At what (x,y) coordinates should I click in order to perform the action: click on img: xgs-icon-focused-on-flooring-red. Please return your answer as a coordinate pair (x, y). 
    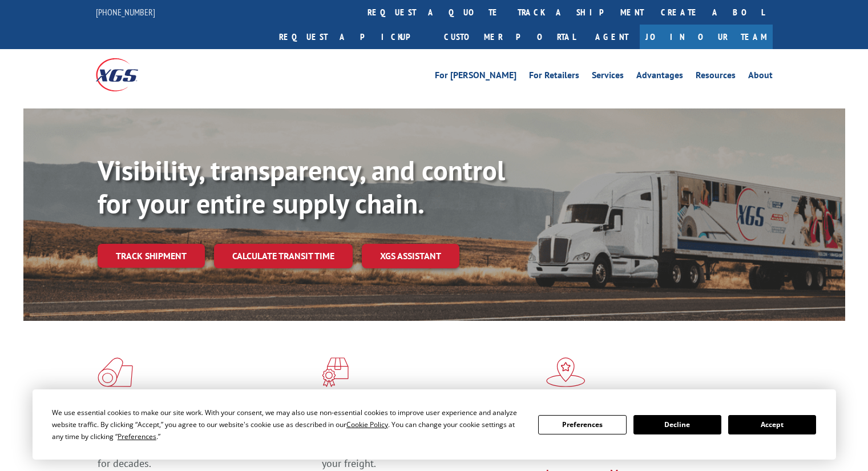
    Looking at the image, I should click on (335, 372).